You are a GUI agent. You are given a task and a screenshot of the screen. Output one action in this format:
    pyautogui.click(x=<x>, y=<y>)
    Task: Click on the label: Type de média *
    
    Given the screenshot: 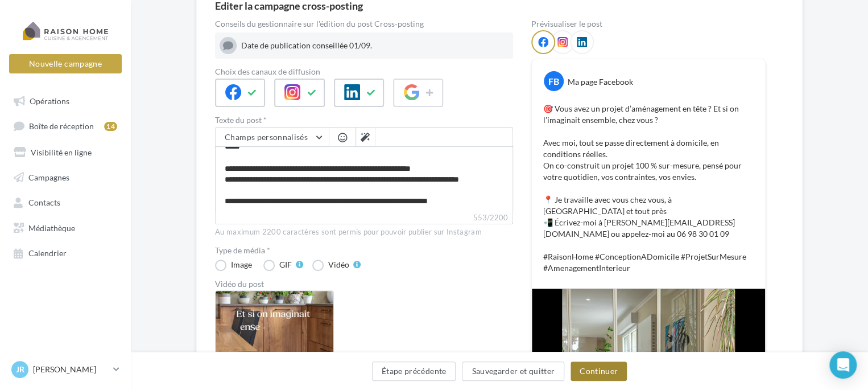 What is the action you would take?
    pyautogui.click(x=364, y=250)
    